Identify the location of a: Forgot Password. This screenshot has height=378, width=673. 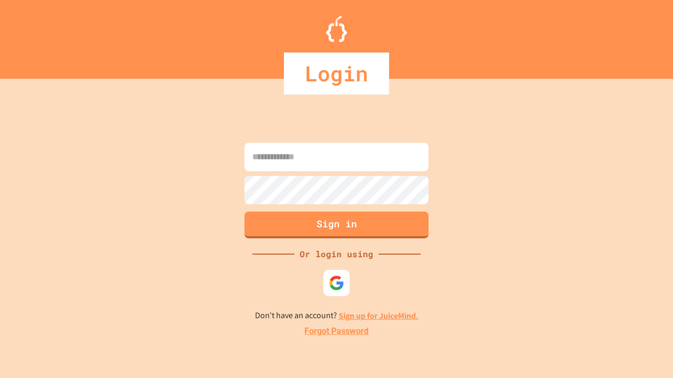
(336, 332).